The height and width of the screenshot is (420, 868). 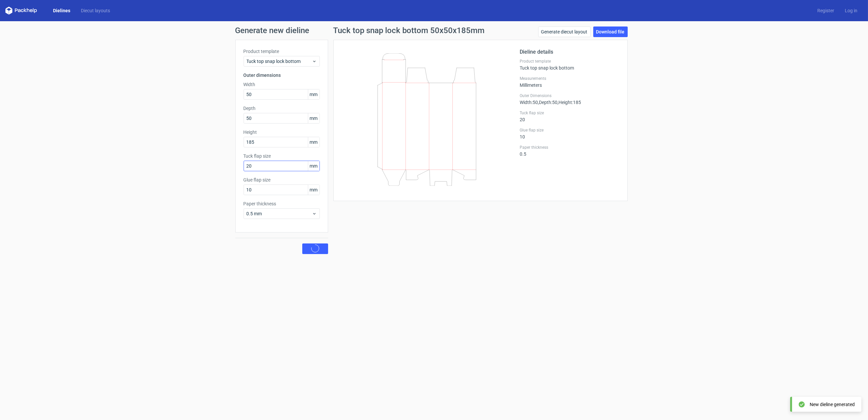 I want to click on div: New dieline generated, so click(x=832, y=404).